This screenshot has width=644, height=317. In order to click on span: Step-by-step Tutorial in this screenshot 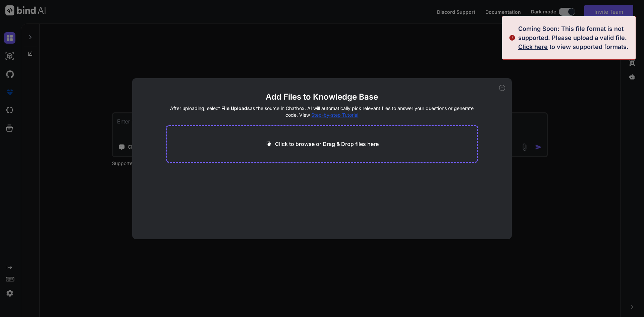, I will do `click(335, 115)`.